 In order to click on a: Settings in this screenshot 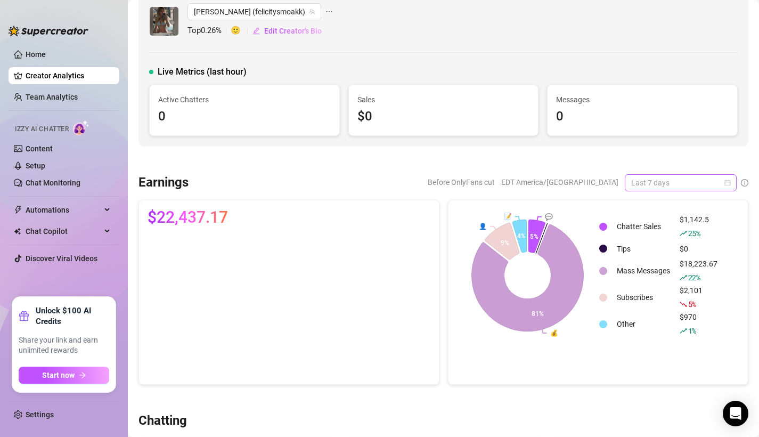, I will do `click(39, 414)`.